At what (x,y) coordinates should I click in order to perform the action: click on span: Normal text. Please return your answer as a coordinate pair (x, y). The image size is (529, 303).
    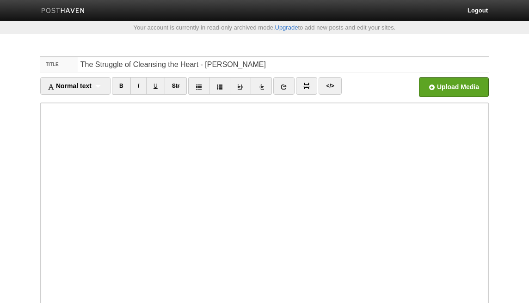
    Looking at the image, I should click on (69, 86).